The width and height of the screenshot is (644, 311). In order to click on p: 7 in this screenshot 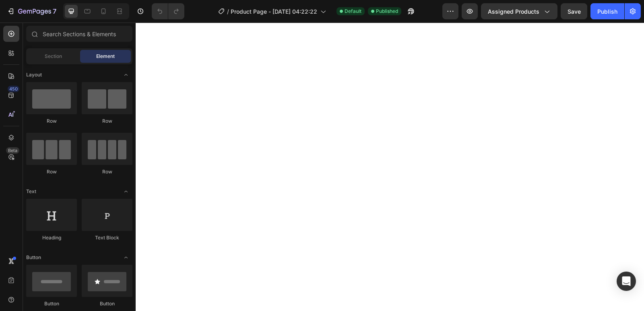, I will do `click(54, 11)`.